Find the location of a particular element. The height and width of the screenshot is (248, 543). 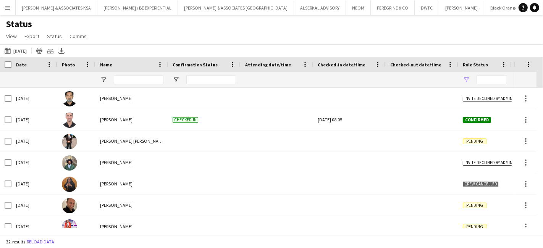

a: Comms is located at coordinates (78, 36).